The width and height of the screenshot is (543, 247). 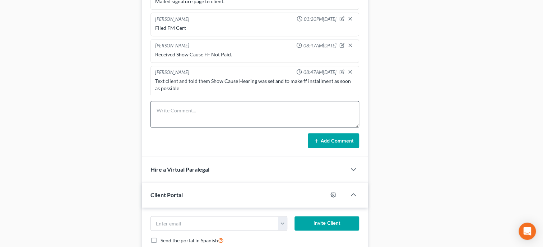 What do you see at coordinates (166, 194) in the screenshot?
I see `span: Client Portal` at bounding box center [166, 194].